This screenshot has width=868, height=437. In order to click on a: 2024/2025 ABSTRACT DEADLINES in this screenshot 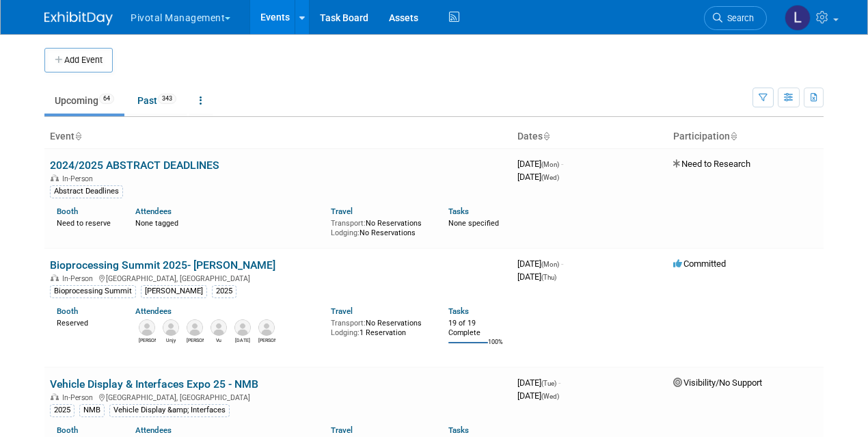, I will do `click(135, 165)`.